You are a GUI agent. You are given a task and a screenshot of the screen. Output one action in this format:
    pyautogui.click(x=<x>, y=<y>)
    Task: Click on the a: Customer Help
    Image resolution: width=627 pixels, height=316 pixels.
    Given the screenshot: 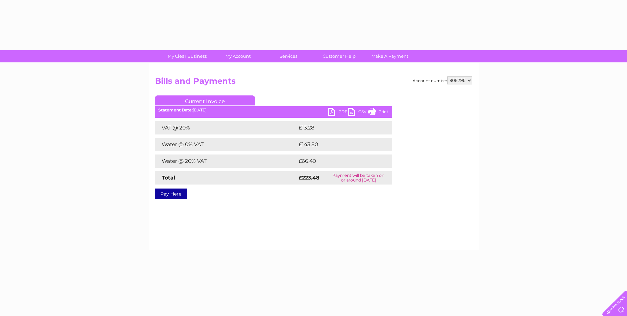 What is the action you would take?
    pyautogui.click(x=339, y=56)
    